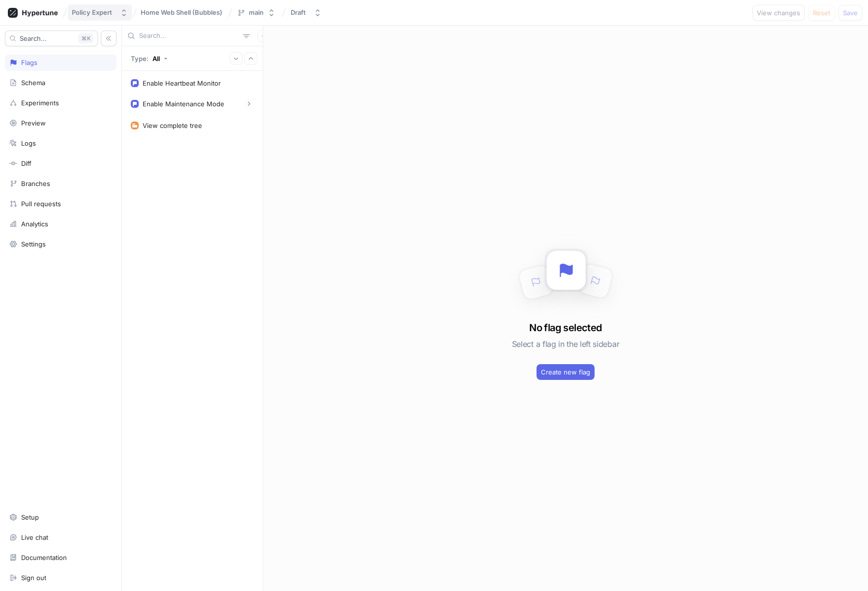 Image resolution: width=868 pixels, height=591 pixels. Describe the element at coordinates (172, 125) in the screenshot. I see `div: View complete tree` at that location.